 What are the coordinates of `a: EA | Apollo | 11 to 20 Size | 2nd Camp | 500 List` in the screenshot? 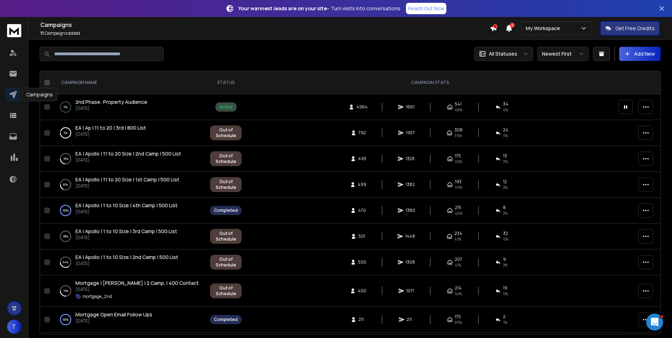 It's located at (128, 154).